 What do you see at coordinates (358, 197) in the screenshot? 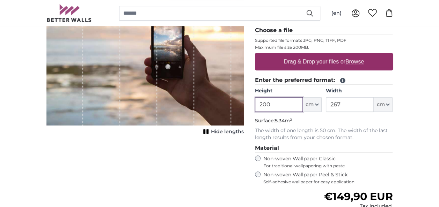
I see `span: €149,90 EUR` at bounding box center [358, 197].